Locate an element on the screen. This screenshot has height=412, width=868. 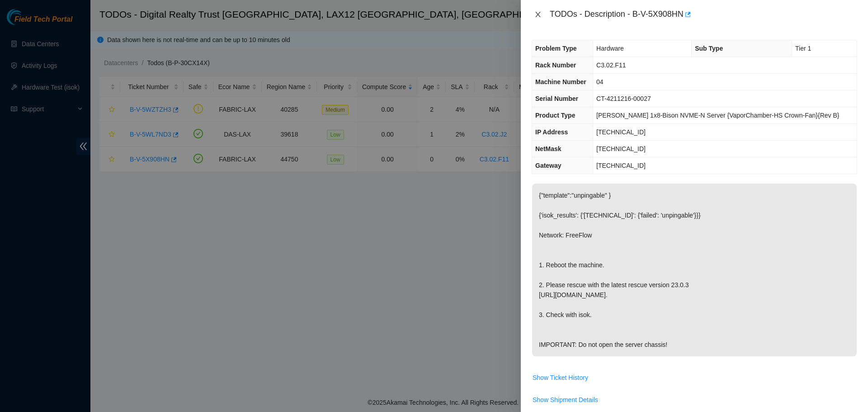
span: Show Ticket History is located at coordinates (560, 378).